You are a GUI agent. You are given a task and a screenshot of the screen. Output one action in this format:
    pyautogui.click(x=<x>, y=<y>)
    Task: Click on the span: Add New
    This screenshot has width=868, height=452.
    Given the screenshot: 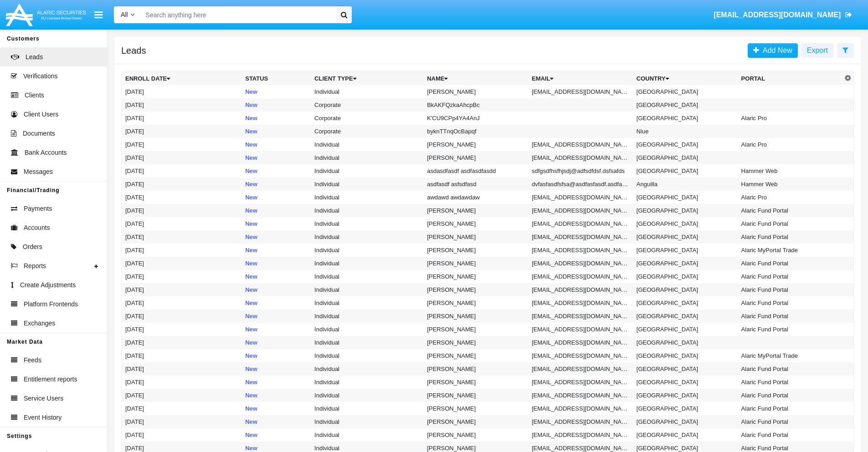 What is the action you would take?
    pyautogui.click(x=775, y=50)
    